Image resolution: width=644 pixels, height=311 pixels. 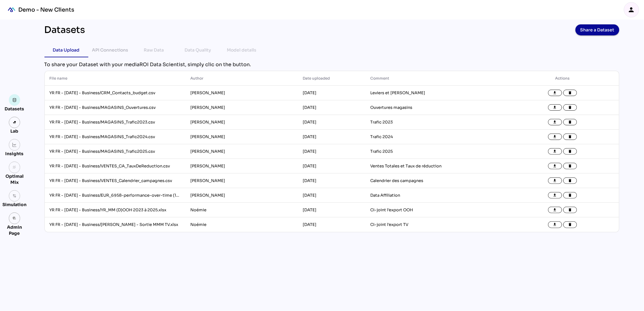 I want to click on i: person, so click(x=632, y=10).